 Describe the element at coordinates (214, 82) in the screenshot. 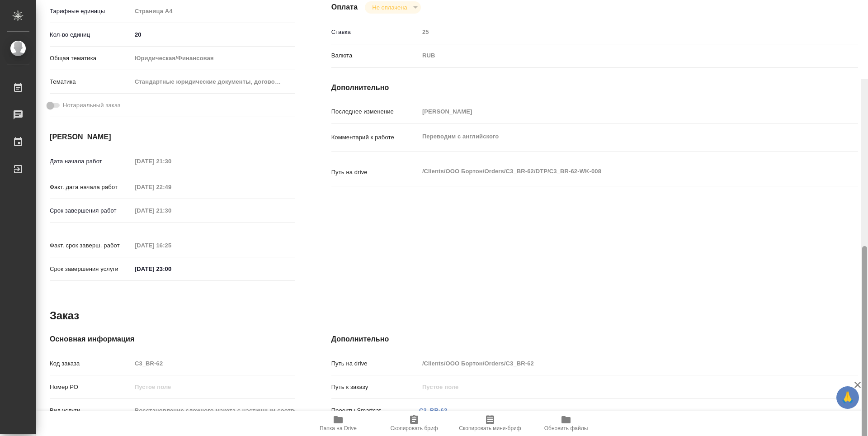

I see `div: Стандартные юридические документы, договоры, уставы` at that location.